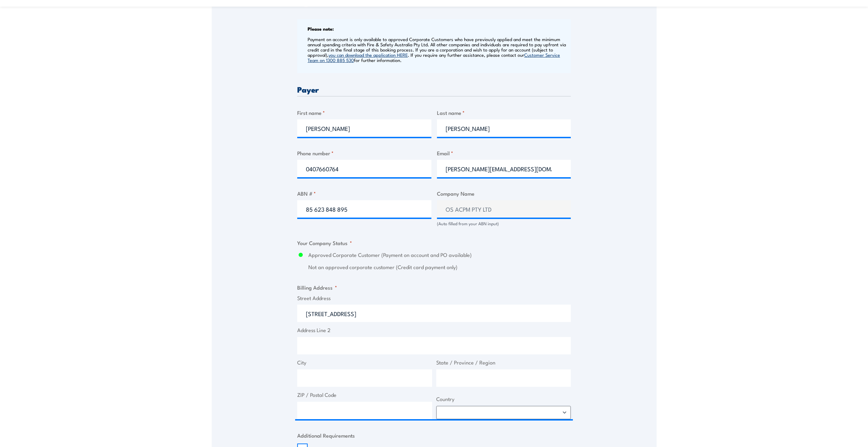 The height and width of the screenshot is (447, 868). What do you see at coordinates (368, 54) in the screenshot?
I see `a: you can download the application HERE` at bounding box center [368, 54].